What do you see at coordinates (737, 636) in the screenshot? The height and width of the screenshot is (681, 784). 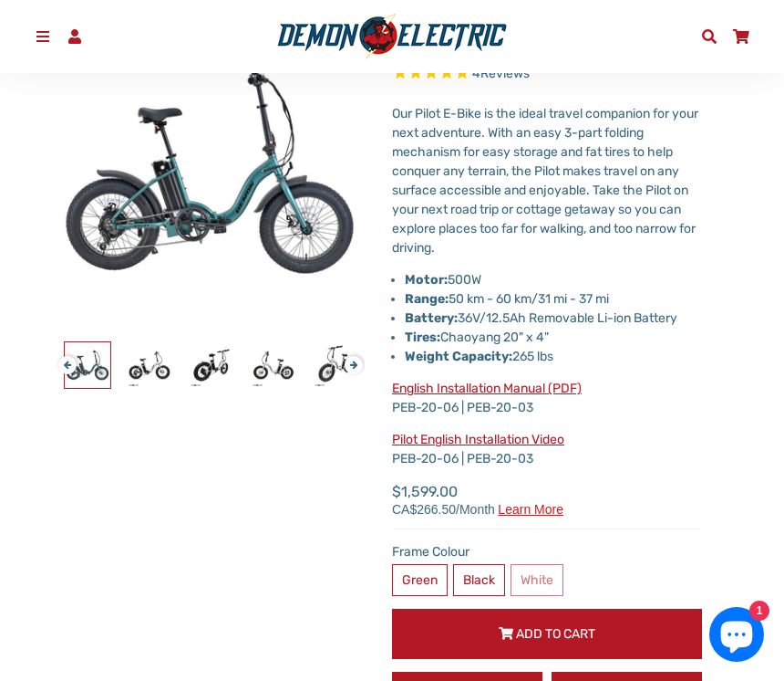 I see `inbox-online-store-chat: Shopify online store chat` at bounding box center [737, 636].